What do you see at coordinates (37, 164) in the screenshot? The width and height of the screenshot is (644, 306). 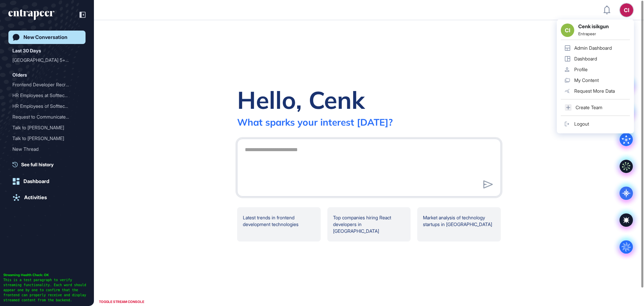 I see `span: See full history` at bounding box center [37, 164].